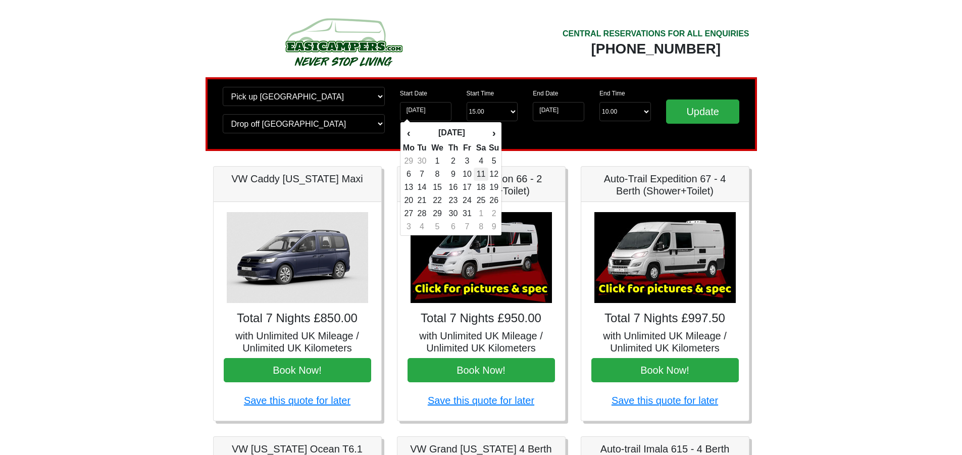 The width and height of the screenshot is (962, 455). Describe the element at coordinates (481, 174) in the screenshot. I see `td: 11` at that location.